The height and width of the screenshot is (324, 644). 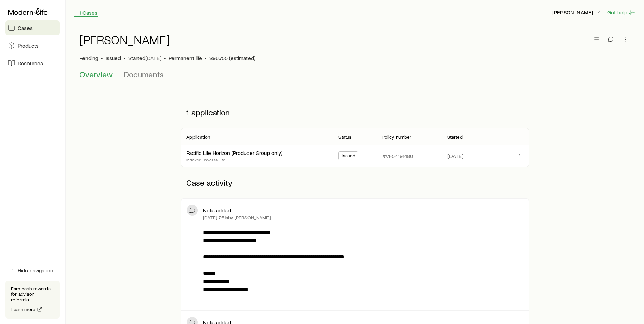 What do you see at coordinates (234, 152) in the screenshot?
I see `a: Pacific Life Horizon (Producer Group only)` at bounding box center [234, 152].